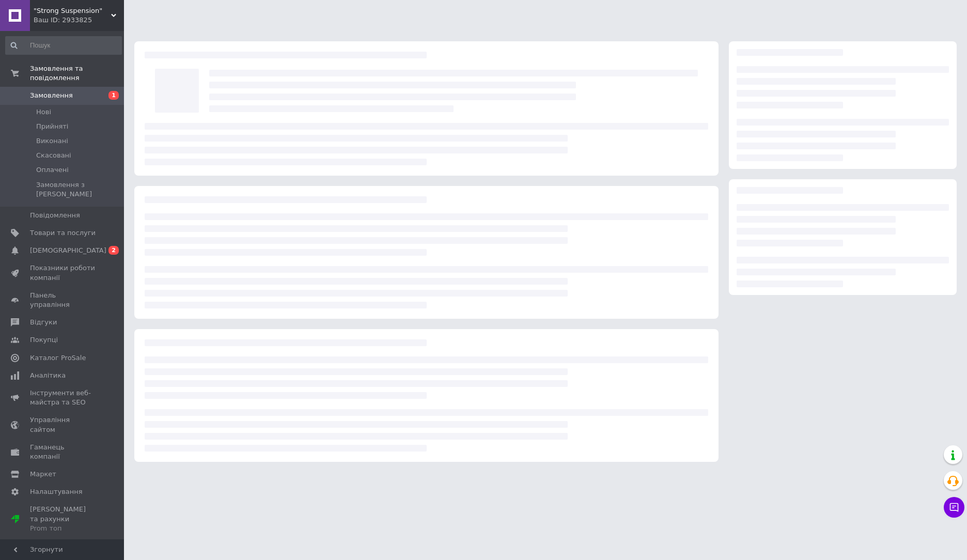  I want to click on div: Prom топ, so click(63, 529).